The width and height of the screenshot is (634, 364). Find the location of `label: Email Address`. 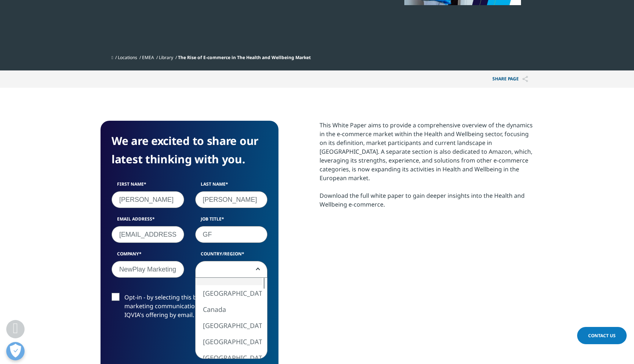

label: Email Address is located at coordinates (148, 221).